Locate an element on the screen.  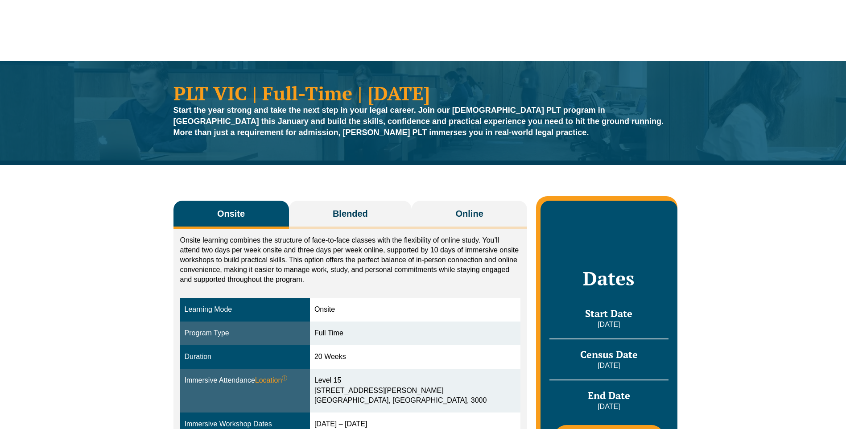
div: Program Type is located at coordinates (245, 333).